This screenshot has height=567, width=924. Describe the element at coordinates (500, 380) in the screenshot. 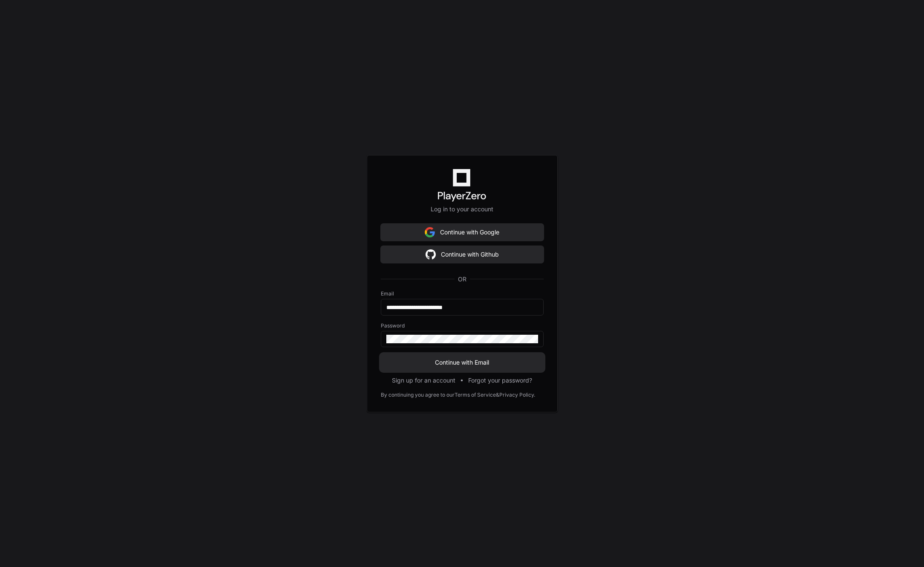

I see `button: Forgot your password?` at that location.